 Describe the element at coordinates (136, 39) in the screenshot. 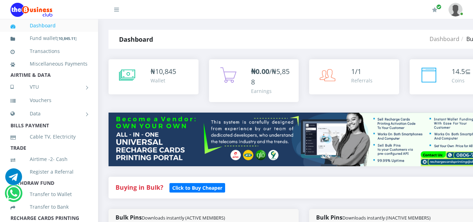

I see `strong: Dashboard` at that location.